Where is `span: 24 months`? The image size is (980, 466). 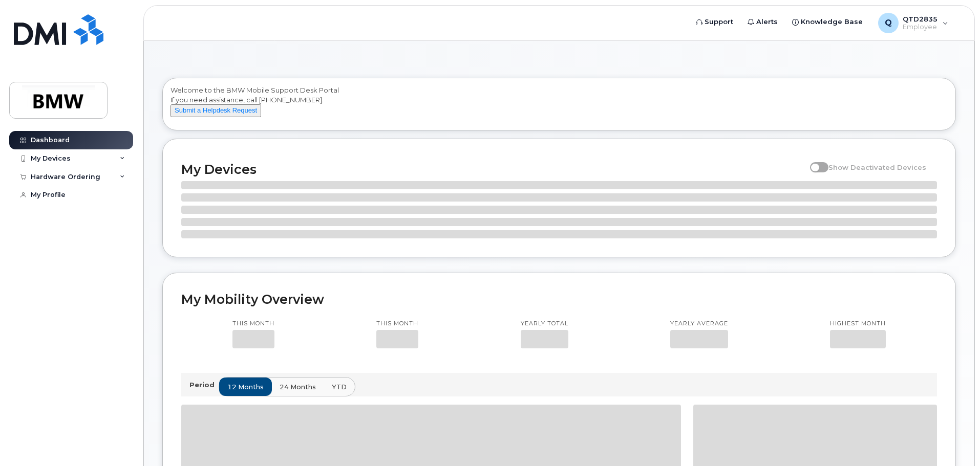
span: 24 months is located at coordinates (298, 387).